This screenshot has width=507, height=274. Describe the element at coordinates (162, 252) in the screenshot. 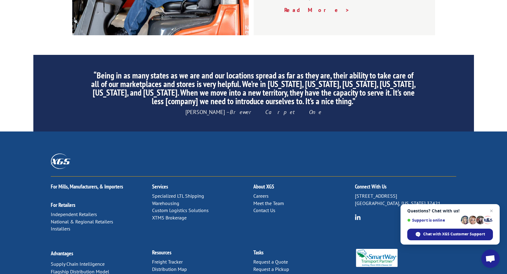

I see `a: Resources` at that location.